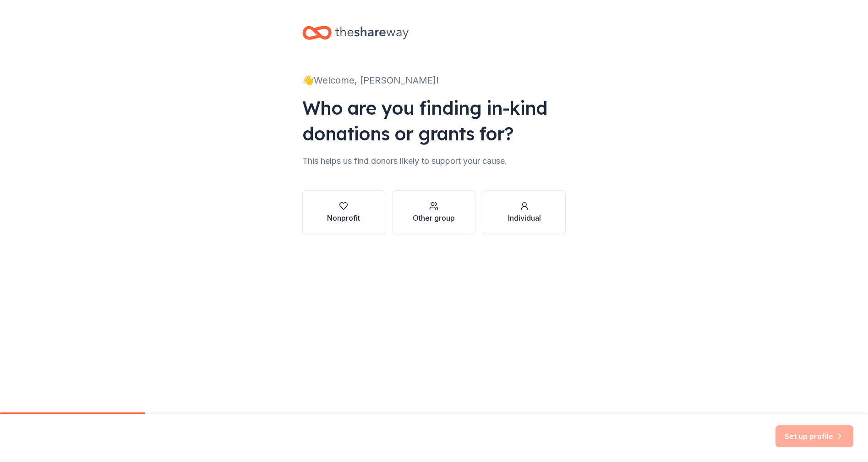  Describe the element at coordinates (524, 218) in the screenshot. I see `div: Individual` at that location.